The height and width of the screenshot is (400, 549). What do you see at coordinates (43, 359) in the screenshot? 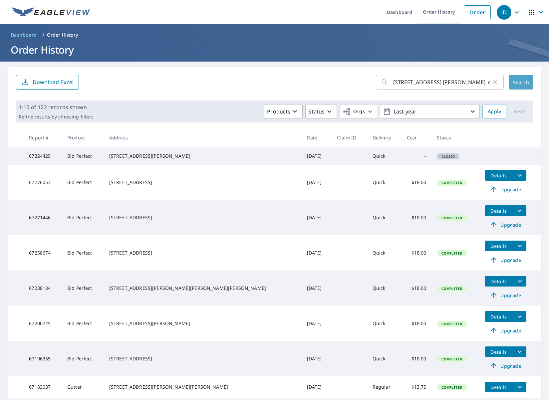
I see `td: 67196955` at bounding box center [43, 359].